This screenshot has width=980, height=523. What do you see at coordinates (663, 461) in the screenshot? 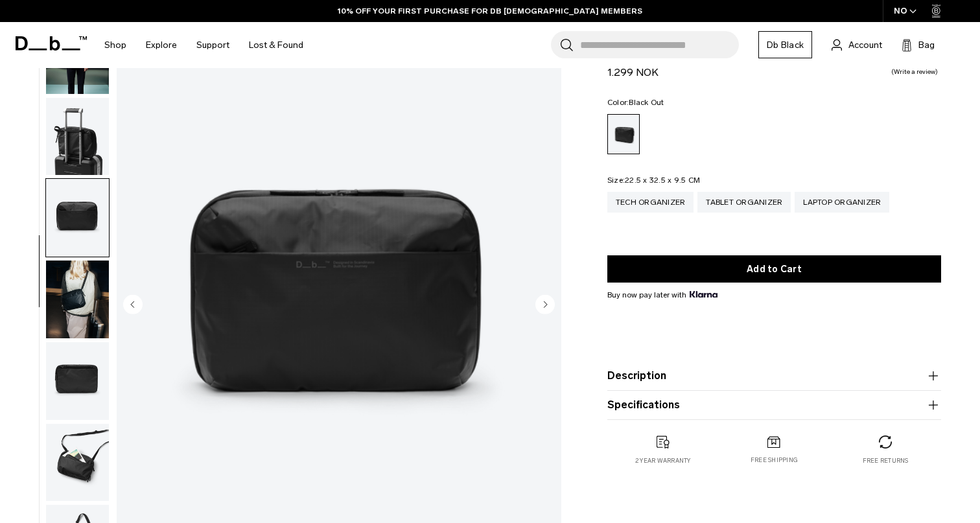
I see `p: 2 year warranty` at bounding box center [663, 461].